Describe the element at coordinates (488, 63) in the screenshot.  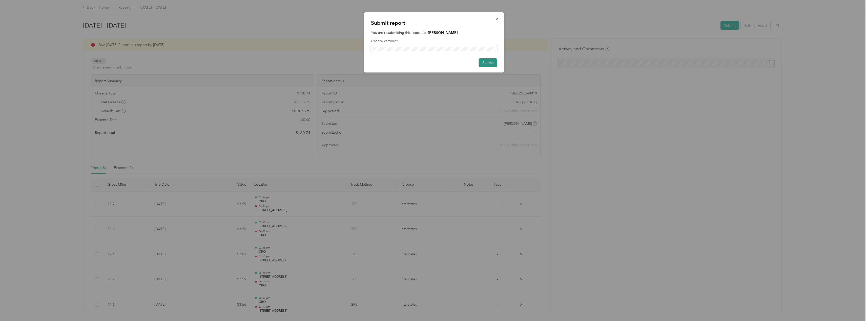
I see `button: Submit` at that location.